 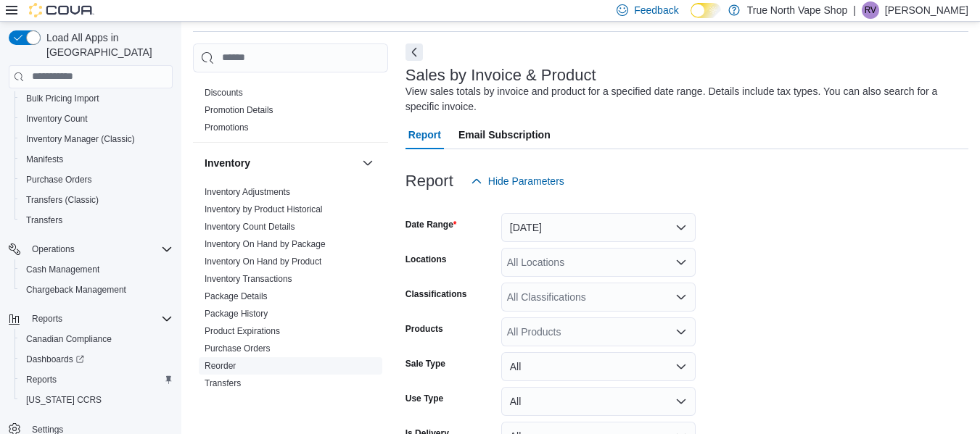 What do you see at coordinates (368, 64) in the screenshot?
I see `button: Discounts & Promotions` at bounding box center [368, 64].